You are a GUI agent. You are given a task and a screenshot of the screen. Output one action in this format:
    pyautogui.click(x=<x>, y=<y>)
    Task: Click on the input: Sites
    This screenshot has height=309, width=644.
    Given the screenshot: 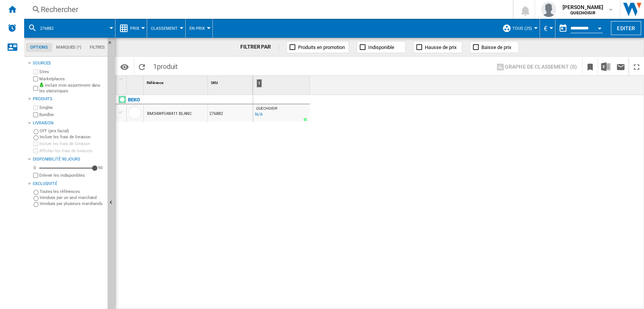 What is the action you would take?
    pyautogui.click(x=36, y=72)
    